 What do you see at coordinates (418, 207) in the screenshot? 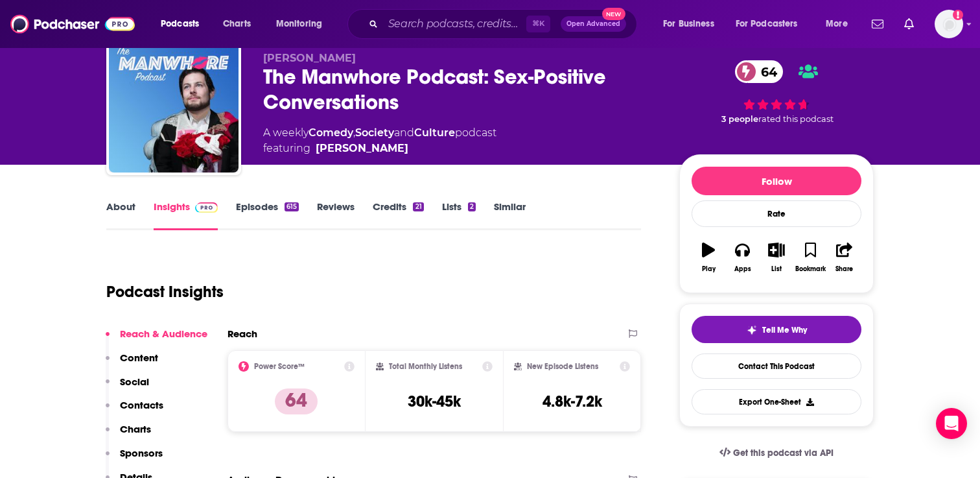
I see `div: 21` at bounding box center [418, 207].